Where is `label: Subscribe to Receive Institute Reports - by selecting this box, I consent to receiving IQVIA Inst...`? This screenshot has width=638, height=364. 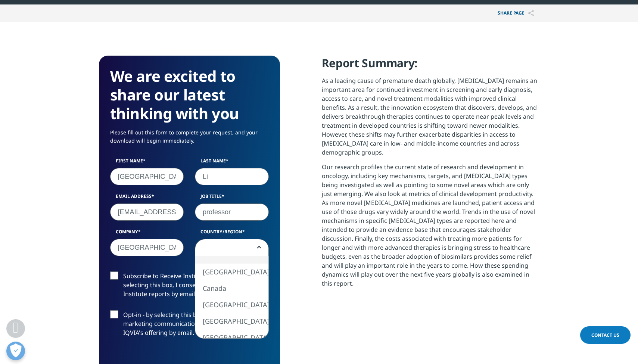 label: Subscribe to Receive Institute Reports - by selecting this box, I consent to receiving IQVIA Inst... is located at coordinates (189, 287).